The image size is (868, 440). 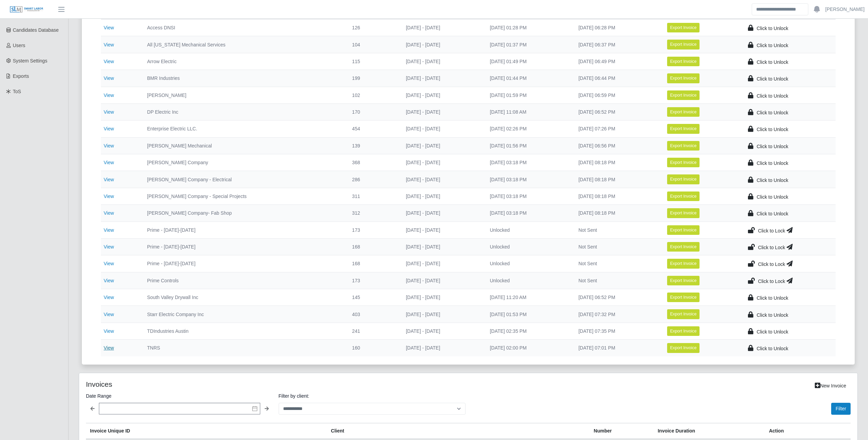 I want to click on span: ToS, so click(x=17, y=91).